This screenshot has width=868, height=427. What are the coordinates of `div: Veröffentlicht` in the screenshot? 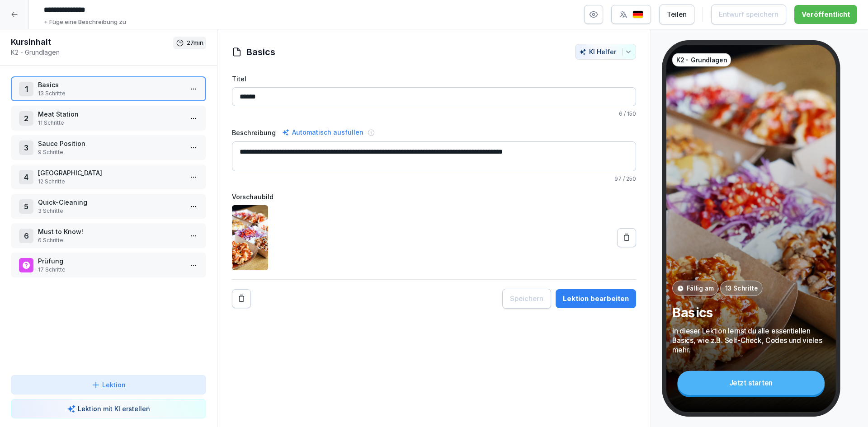 It's located at (826, 15).